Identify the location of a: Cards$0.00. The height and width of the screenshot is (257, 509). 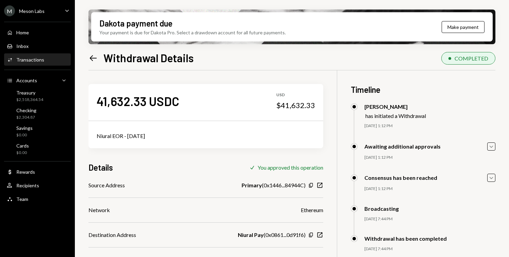
(37, 149).